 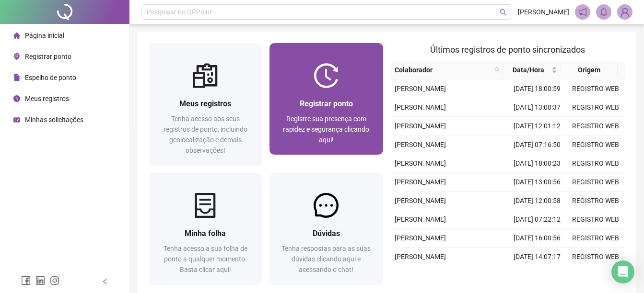 I want to click on th: Data/Hora, so click(x=533, y=70).